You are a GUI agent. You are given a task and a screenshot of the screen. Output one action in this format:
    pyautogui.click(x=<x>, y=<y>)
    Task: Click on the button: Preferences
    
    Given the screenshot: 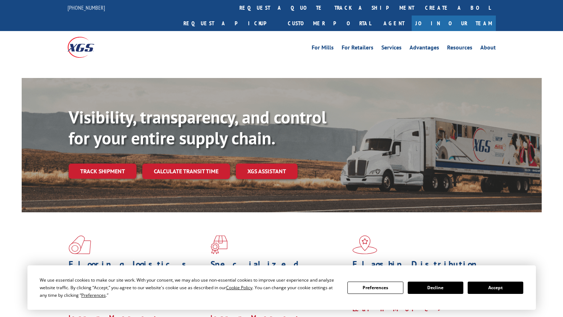 What is the action you would take?
    pyautogui.click(x=375, y=288)
    